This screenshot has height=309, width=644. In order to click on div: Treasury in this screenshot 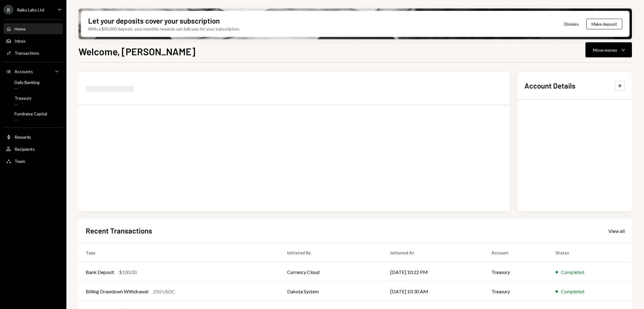, I will do `click(23, 98)`.